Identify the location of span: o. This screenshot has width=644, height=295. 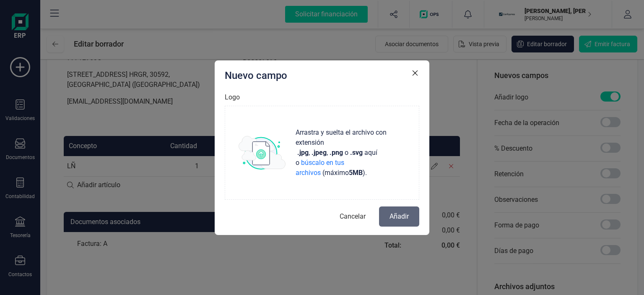
(346, 153).